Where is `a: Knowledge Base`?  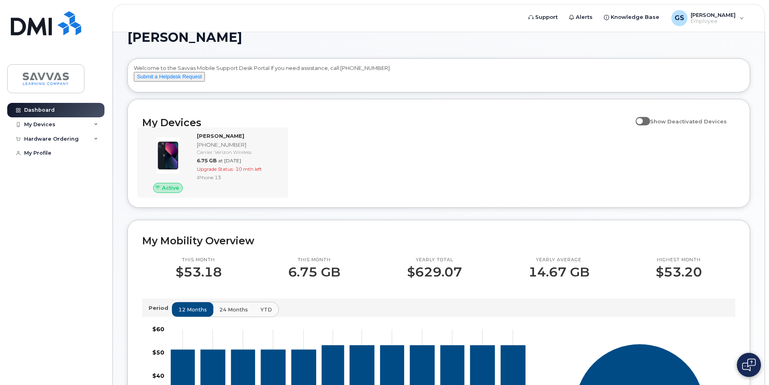
a: Knowledge Base is located at coordinates (632, 17).